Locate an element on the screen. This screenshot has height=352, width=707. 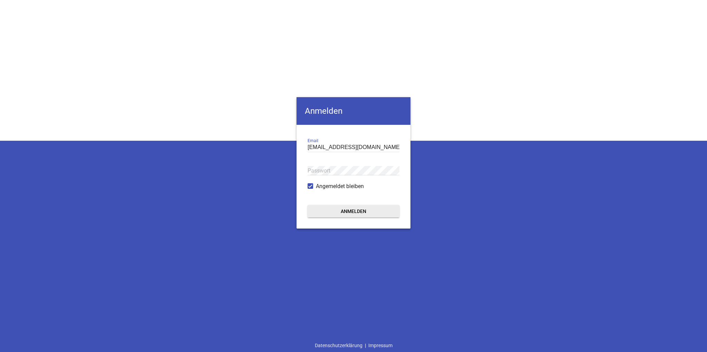
h4: Anmelden is located at coordinates (354, 111).